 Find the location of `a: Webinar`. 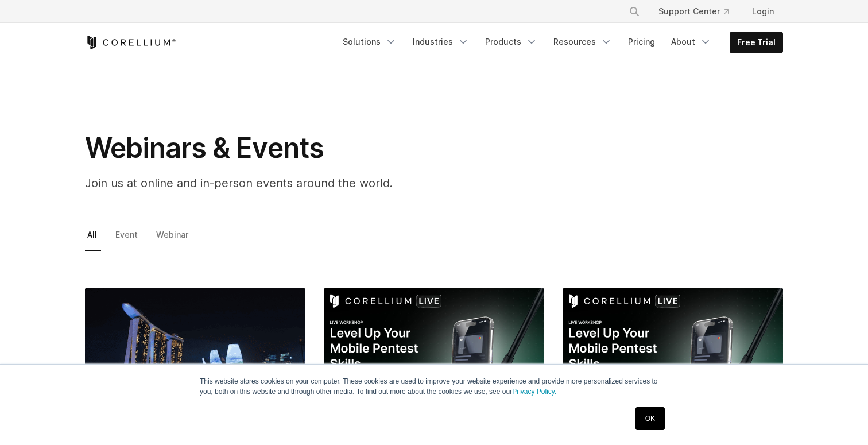

a: Webinar is located at coordinates (173, 239).